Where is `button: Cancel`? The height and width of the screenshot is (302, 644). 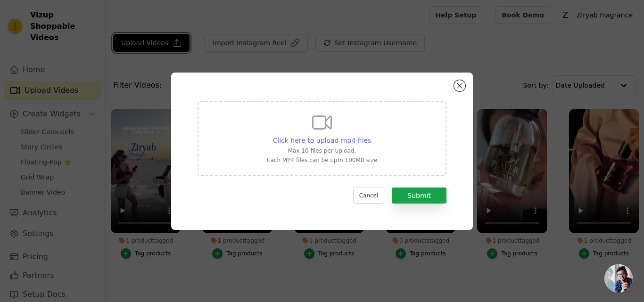
button: Cancel is located at coordinates (369, 195).